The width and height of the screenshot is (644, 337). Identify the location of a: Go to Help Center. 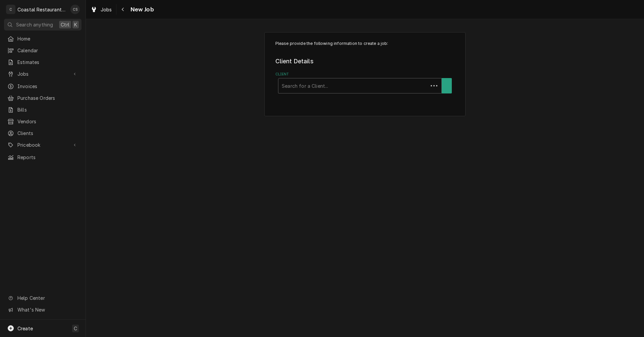
(43, 298).